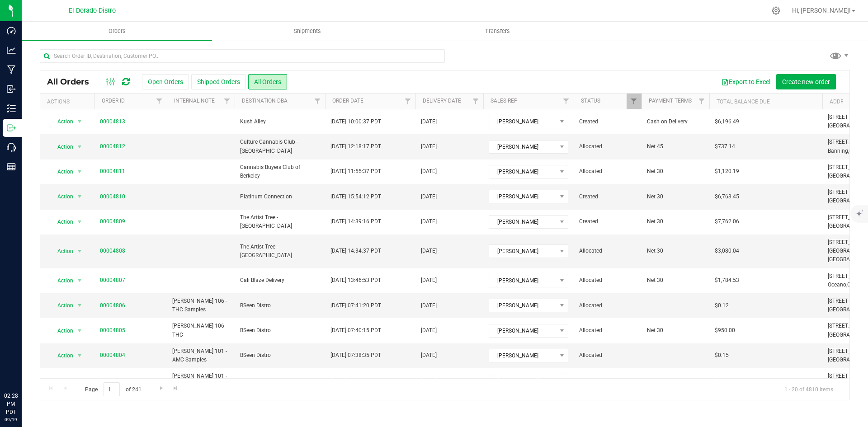 The height and width of the screenshot is (427, 868). Describe the element at coordinates (806, 82) in the screenshot. I see `button: Create new order` at that location.